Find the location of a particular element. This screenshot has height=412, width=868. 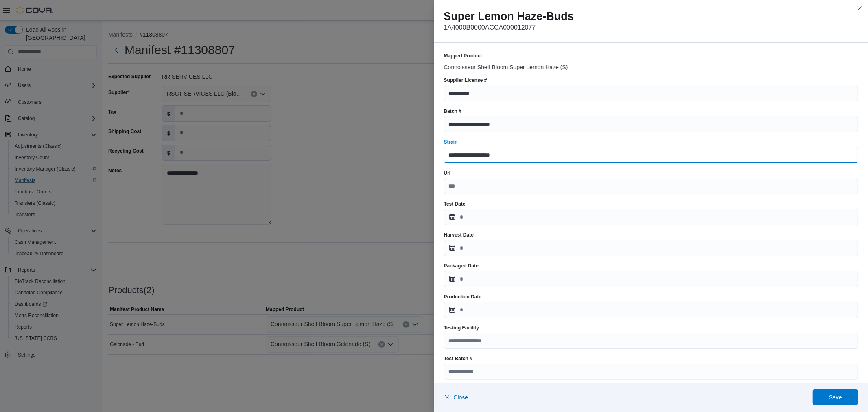

label: Url is located at coordinates (447, 173).